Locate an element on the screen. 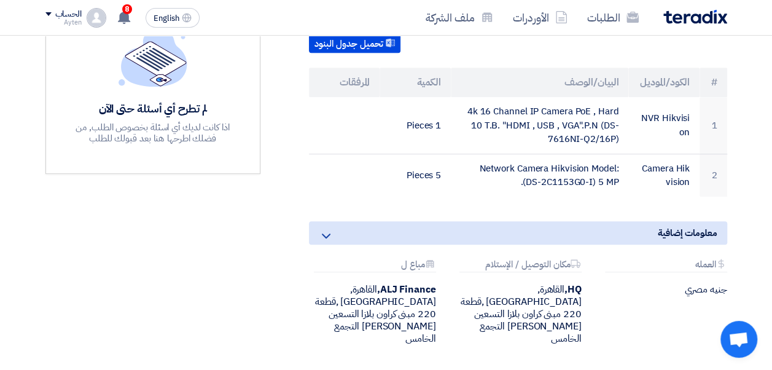  th: الكمية is located at coordinates (415, 82).